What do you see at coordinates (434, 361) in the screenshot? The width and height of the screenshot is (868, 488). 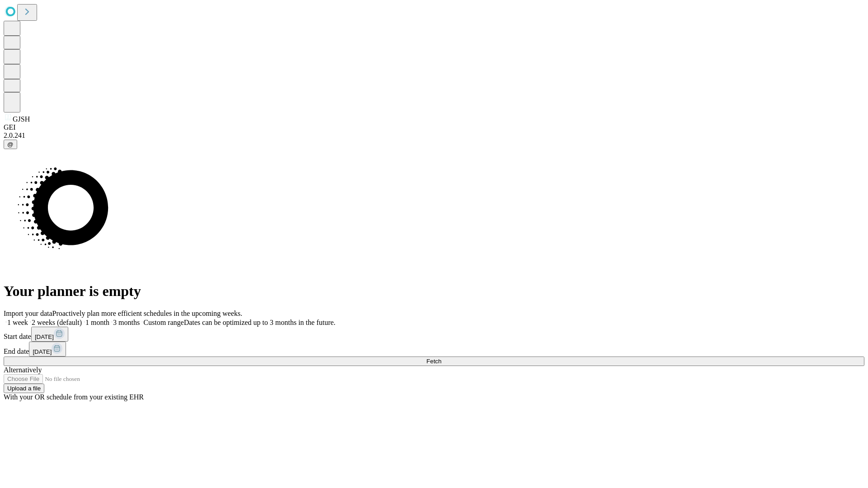 I see `button: Fetch` at bounding box center [434, 361].